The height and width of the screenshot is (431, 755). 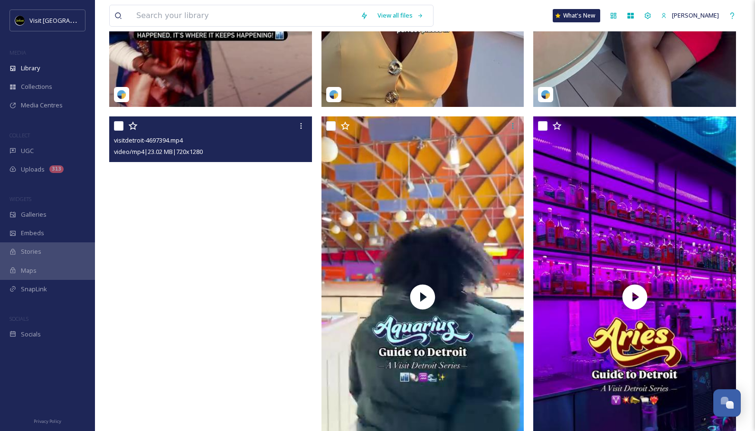 What do you see at coordinates (32, 233) in the screenshot?
I see `span: Embeds` at bounding box center [32, 233].